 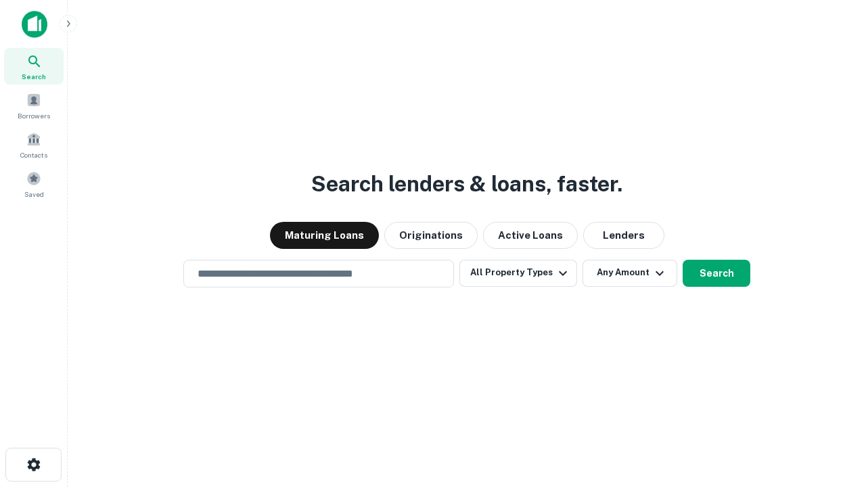 I want to click on a: Search, so click(x=34, y=66).